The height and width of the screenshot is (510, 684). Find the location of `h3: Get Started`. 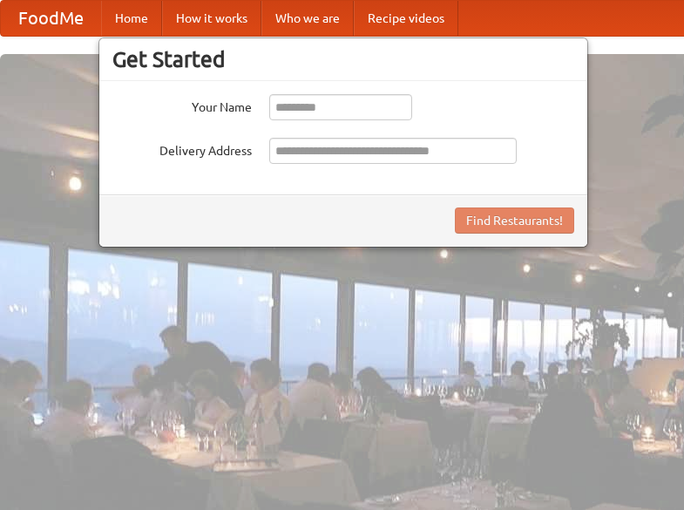

h3: Get Started is located at coordinates (343, 59).